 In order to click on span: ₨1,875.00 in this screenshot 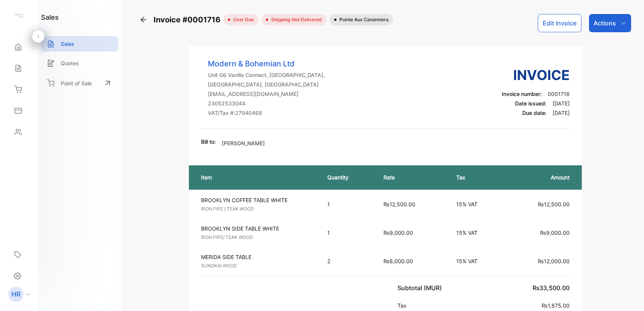, I will do `click(556, 305)`.